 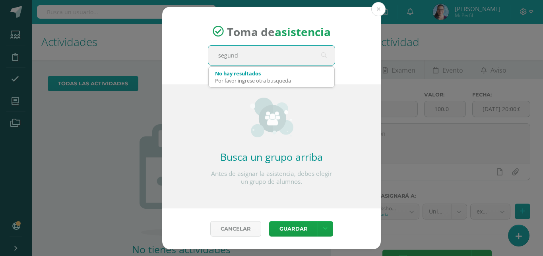 What do you see at coordinates (271, 157) in the screenshot?
I see `h2: Busca un grupo arriba` at bounding box center [271, 157].